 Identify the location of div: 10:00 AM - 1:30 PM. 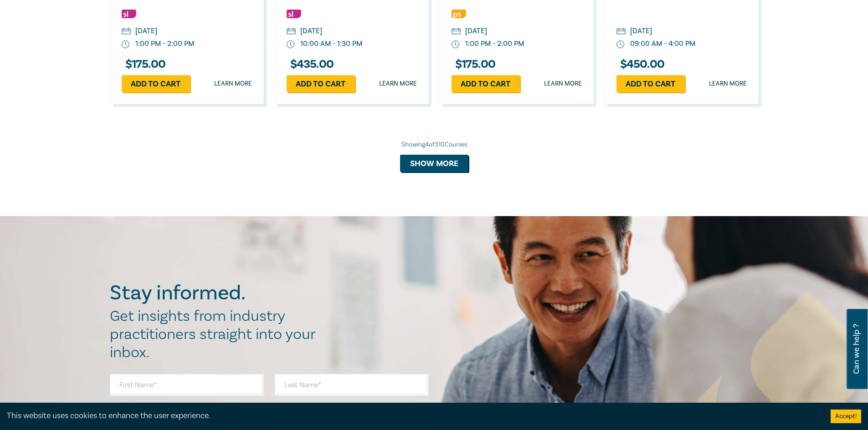
(331, 44).